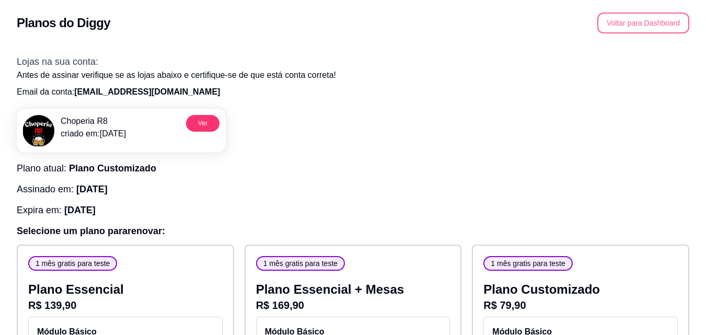 This screenshot has width=706, height=335. What do you see at coordinates (353, 168) in the screenshot?
I see `h3: Plano atual:` at bounding box center [353, 168].